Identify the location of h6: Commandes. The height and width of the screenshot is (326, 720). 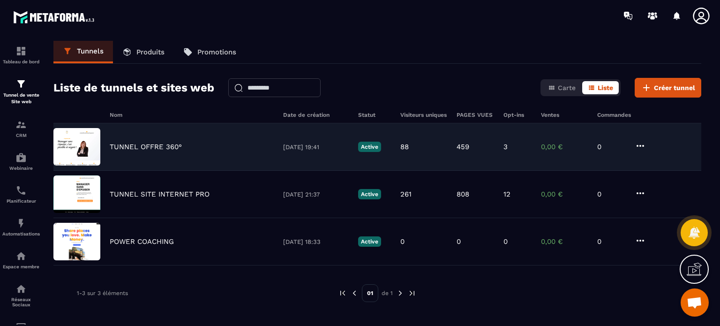
(614, 115).